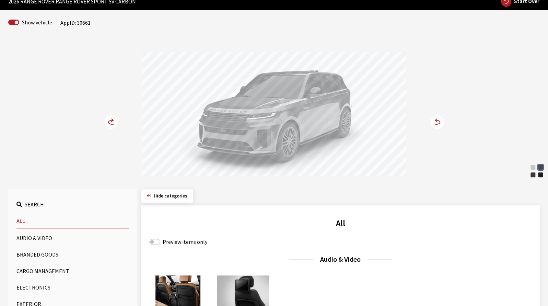 The image size is (548, 306). I want to click on div: Santorini Black, so click(541, 175).